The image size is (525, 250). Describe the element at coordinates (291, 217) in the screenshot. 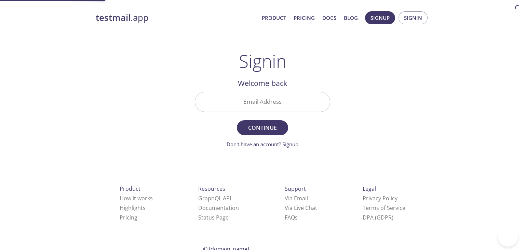

I see `a: FAQ` at that location.